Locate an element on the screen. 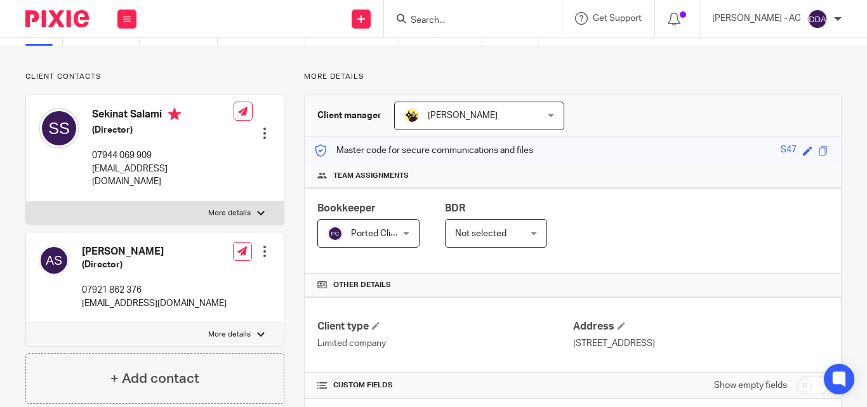 This screenshot has width=867, height=407. h3: Client manager is located at coordinates (349, 115).